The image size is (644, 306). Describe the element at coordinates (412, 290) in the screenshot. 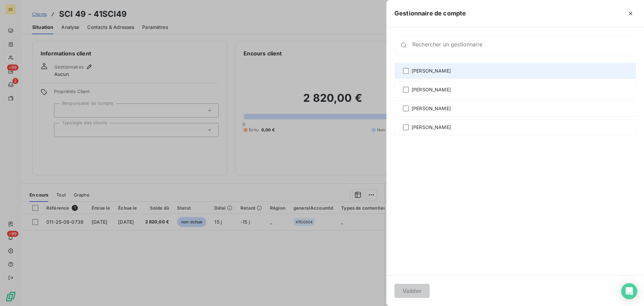

I see `button: Valider` at that location.